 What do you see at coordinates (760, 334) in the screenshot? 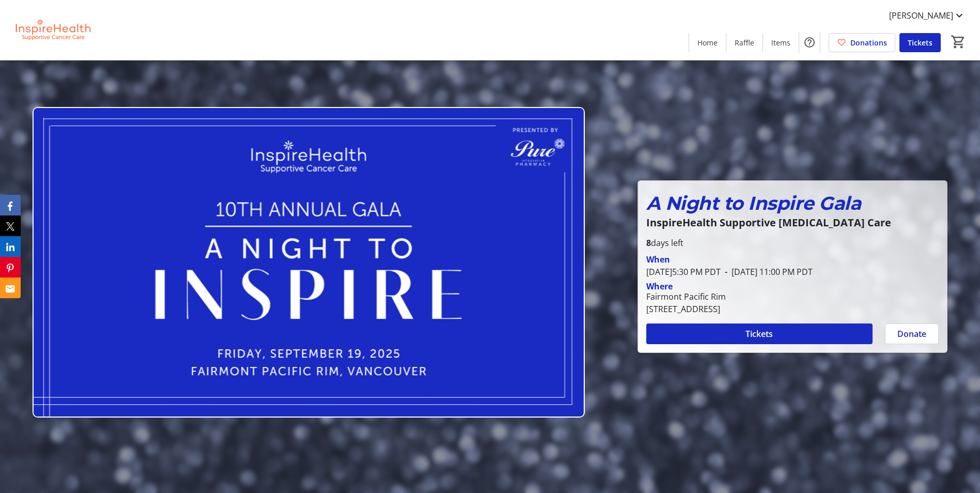
I see `button: Tickets` at bounding box center [760, 334].